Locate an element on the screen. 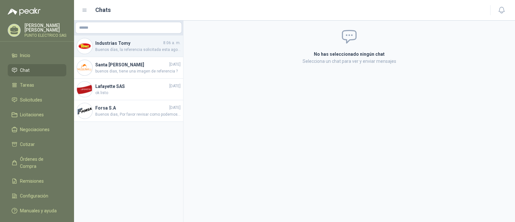 The height and width of the screenshot is (222, 515). span: Órdenes de Compra is located at coordinates (40, 163).